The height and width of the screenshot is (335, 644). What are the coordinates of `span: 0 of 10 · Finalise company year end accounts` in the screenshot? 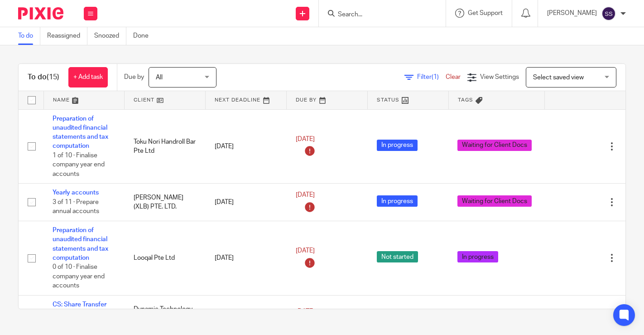 It's located at (78, 276).